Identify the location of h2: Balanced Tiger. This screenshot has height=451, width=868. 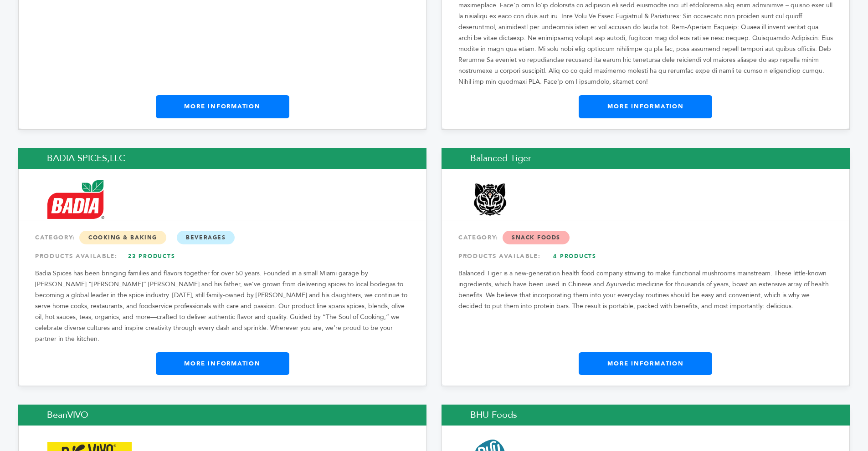
(646, 158).